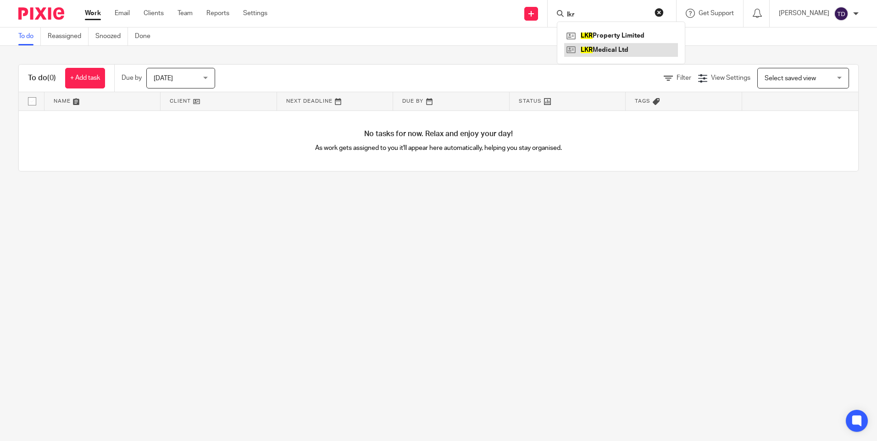  I want to click on h1: To do, so click(42, 78).